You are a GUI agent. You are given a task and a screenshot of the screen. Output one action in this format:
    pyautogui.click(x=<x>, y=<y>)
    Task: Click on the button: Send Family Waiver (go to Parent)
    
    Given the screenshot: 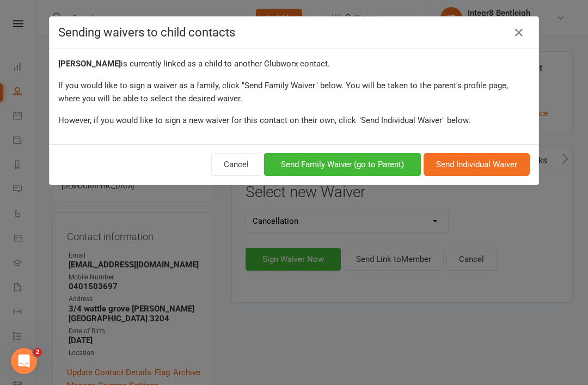 What is the action you would take?
    pyautogui.click(x=342, y=165)
    